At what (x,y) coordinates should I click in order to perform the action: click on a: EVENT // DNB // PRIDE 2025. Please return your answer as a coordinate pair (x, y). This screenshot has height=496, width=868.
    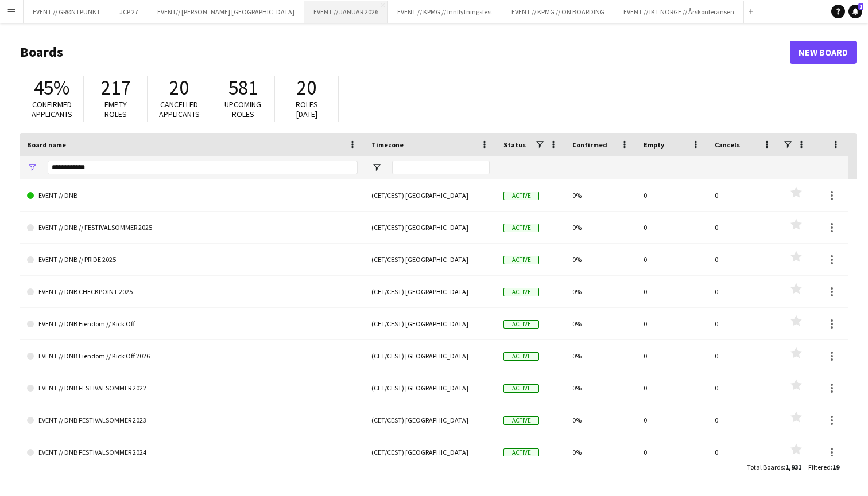
    Looking at the image, I should click on (192, 260).